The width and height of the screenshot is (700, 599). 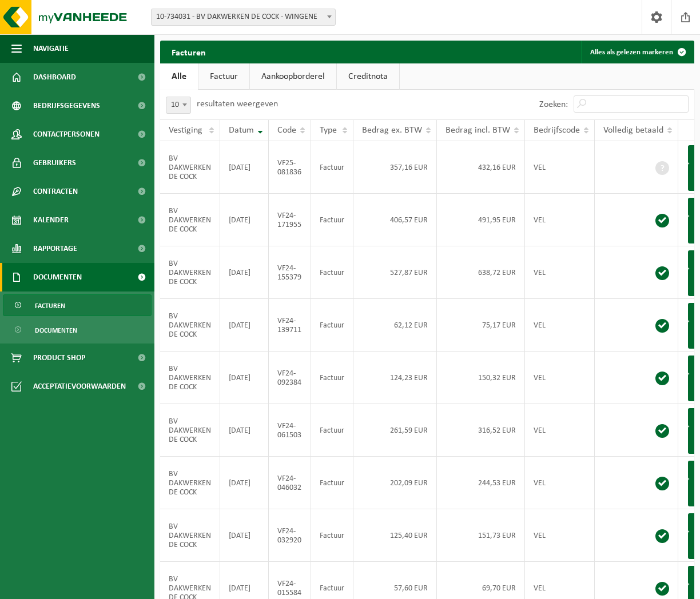 I want to click on td: 316,52 EUR, so click(x=481, y=430).